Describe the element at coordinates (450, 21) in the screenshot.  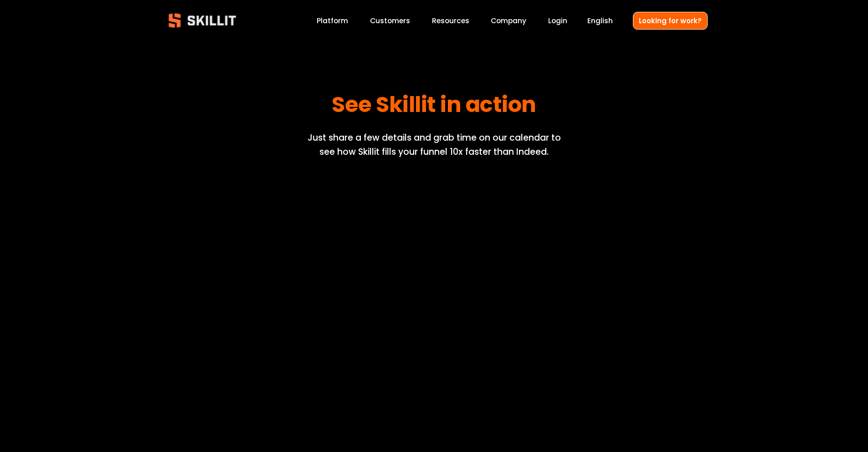
I see `a: folder dropdown` at that location.